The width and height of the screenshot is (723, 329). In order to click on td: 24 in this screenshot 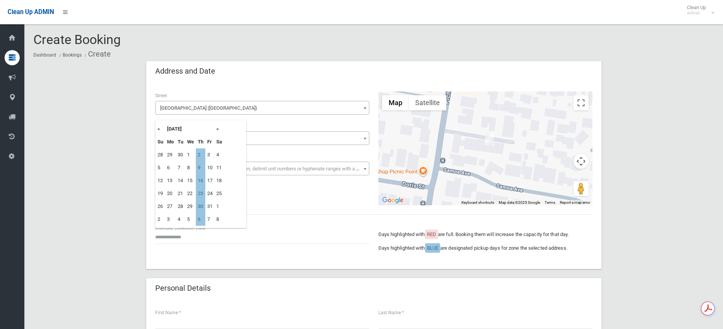, I will do `click(210, 193)`.